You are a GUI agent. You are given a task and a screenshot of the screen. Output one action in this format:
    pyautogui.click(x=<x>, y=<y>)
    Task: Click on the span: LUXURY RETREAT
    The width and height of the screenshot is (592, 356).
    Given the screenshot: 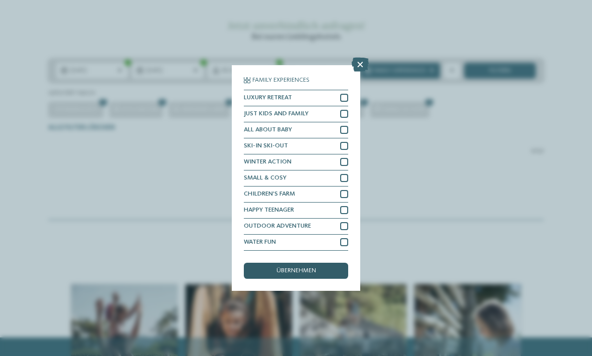 What is the action you would take?
    pyautogui.click(x=268, y=98)
    